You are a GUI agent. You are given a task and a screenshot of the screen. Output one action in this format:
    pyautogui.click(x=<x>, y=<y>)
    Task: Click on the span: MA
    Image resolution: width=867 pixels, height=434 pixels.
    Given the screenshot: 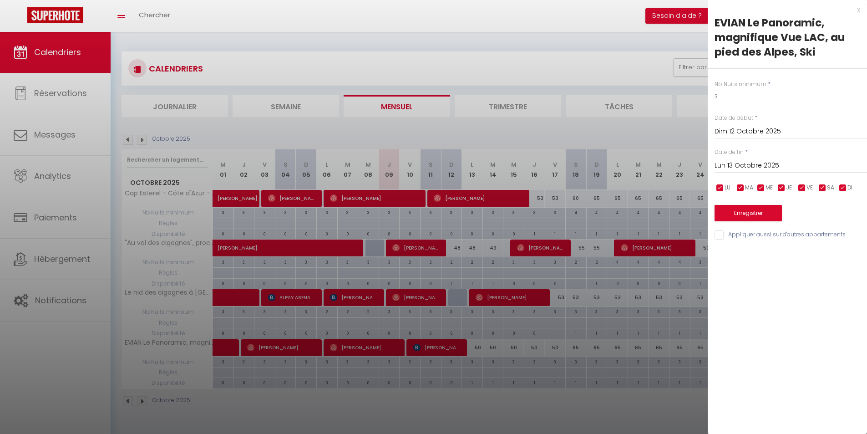 What is the action you would take?
    pyautogui.click(x=749, y=187)
    